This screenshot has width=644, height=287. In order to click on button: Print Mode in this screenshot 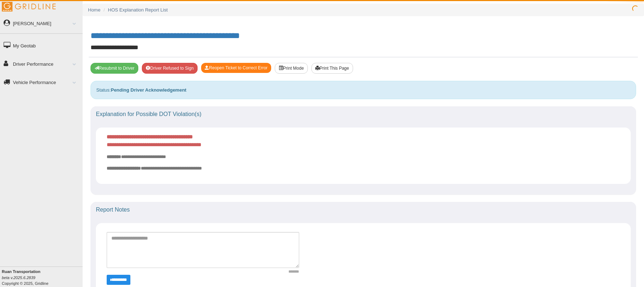, I will do `click(291, 68)`.